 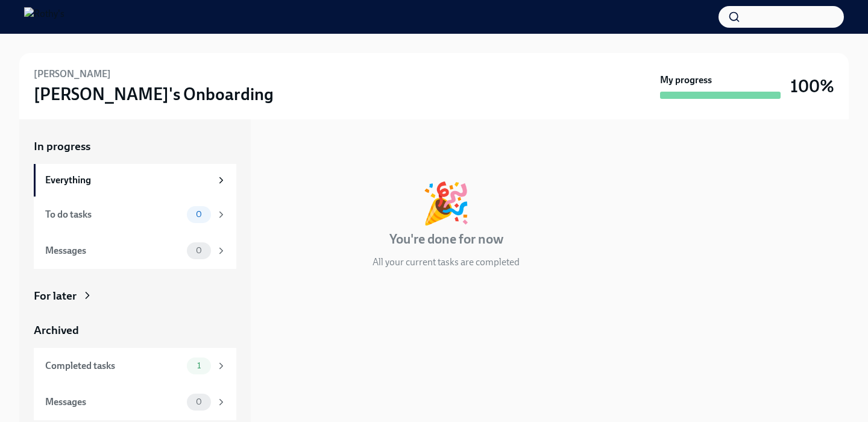 I want to click on a: In progress, so click(x=135, y=146).